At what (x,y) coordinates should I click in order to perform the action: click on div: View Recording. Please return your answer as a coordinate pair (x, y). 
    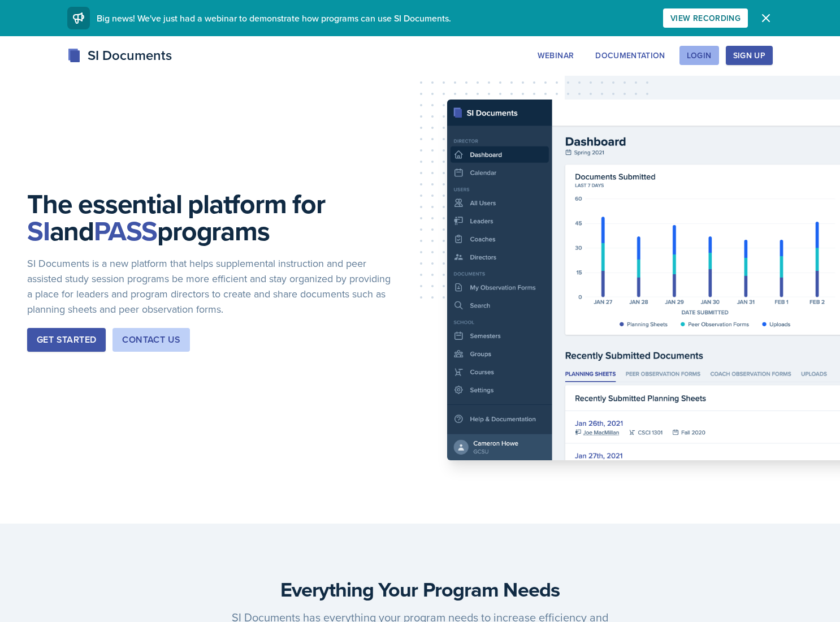
    Looking at the image, I should click on (705, 18).